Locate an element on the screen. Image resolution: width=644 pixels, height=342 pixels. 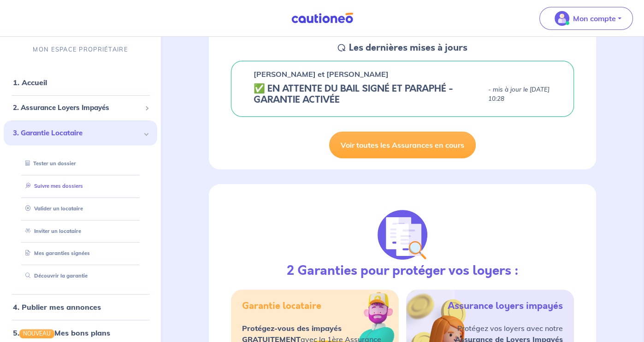
a: 1. Accueil is located at coordinates (30, 83).